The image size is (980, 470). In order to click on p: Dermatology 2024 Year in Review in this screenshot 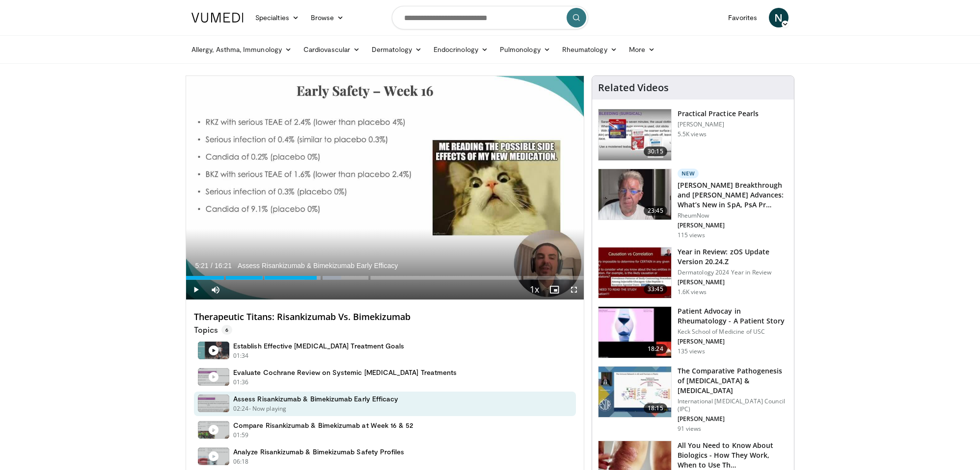, I will do `click(733, 273)`.